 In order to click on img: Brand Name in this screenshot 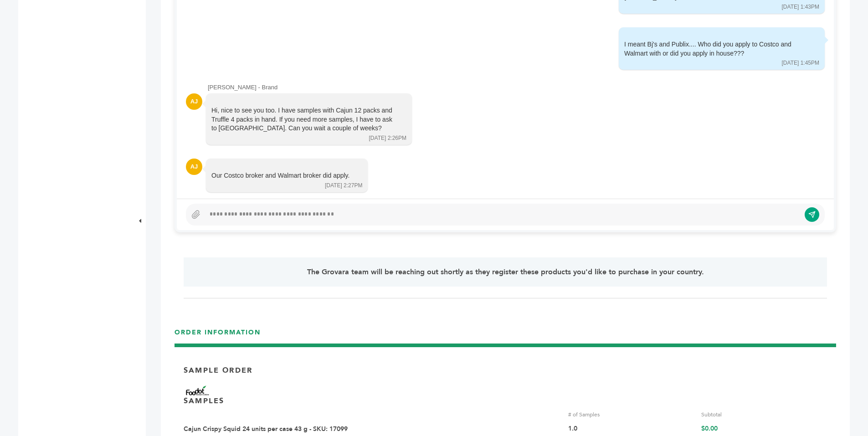, I will do `click(197, 390)`.